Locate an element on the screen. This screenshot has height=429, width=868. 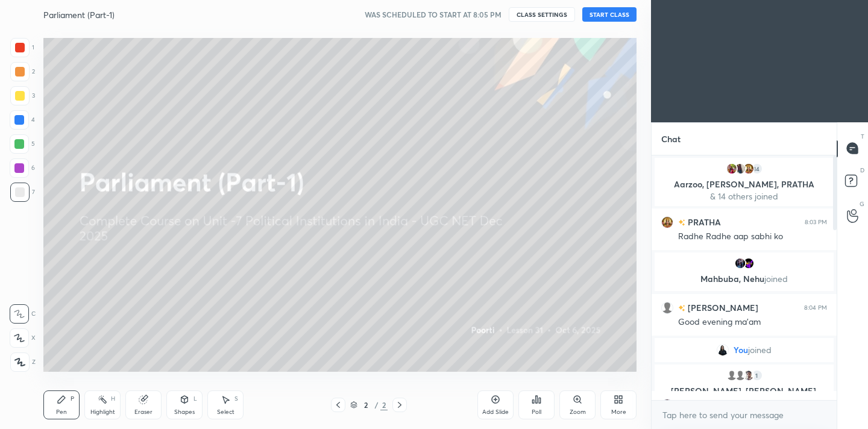
img: 7521a3c1abda4bb198fcd0fffeed9c16.jpg is located at coordinates (749, 264).